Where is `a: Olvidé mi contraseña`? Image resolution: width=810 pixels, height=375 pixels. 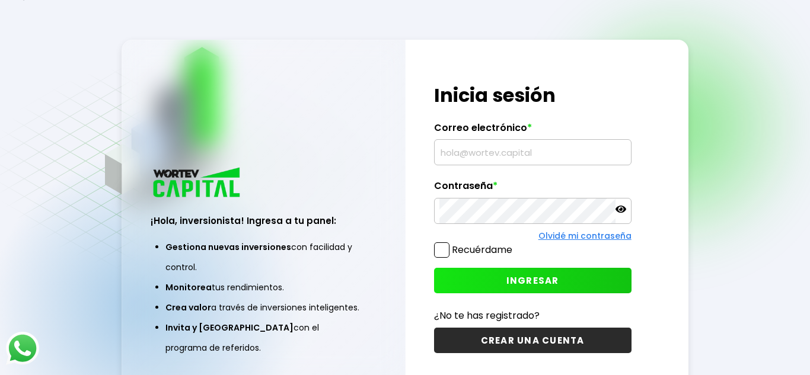
a: Olvidé mi contraseña is located at coordinates (584, 236).